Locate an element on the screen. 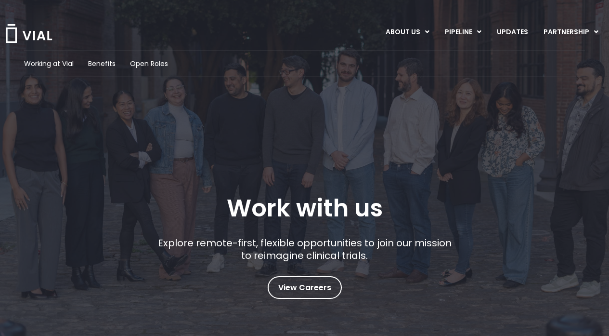  a: ABOUT USMenu Toggle is located at coordinates (407, 32).